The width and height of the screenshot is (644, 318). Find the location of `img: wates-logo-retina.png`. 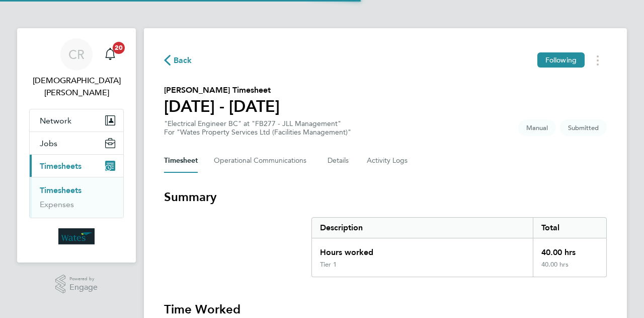

img: wates-logo-retina.png is located at coordinates (76, 237).